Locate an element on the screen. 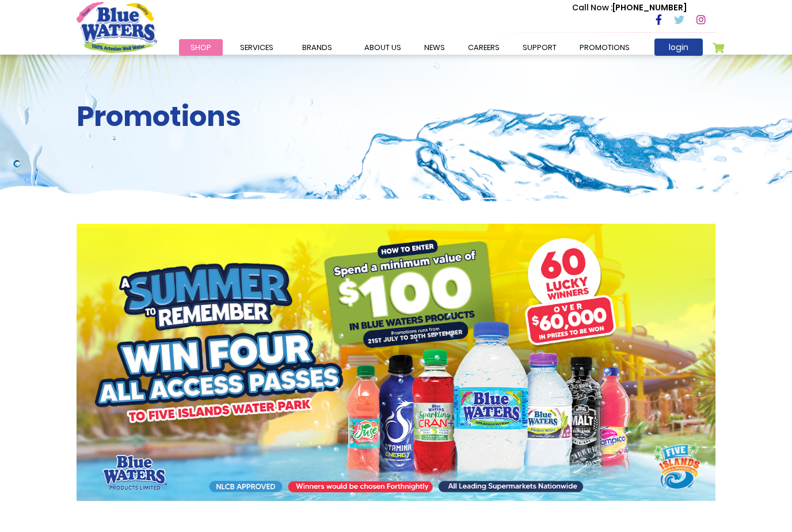  span: Brands is located at coordinates (317, 47).